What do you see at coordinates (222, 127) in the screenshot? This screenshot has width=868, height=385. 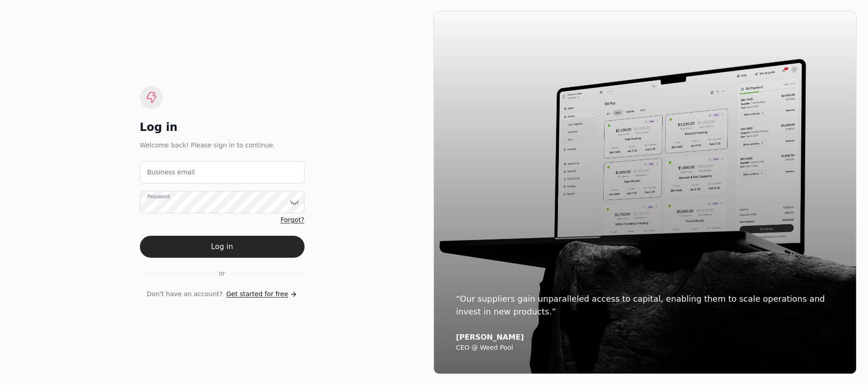 I see `div: Log in` at bounding box center [222, 127].